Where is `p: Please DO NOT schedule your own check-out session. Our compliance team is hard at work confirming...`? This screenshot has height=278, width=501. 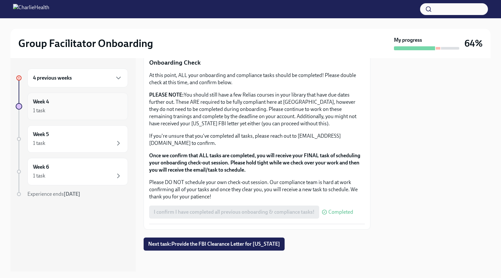
p: Please DO NOT schedule your own check-out session. Our compliance team is hard at work confirming... is located at coordinates (257, 190).